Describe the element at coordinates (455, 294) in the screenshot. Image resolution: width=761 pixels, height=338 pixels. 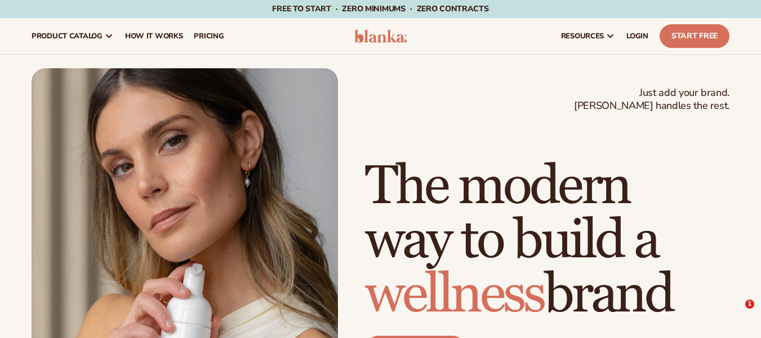
I see `span: wellness` at that location.